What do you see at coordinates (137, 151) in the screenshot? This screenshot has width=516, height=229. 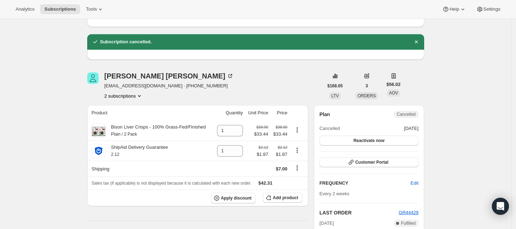 I see `div: ShipAid Delivery Guarantee` at bounding box center [137, 151].